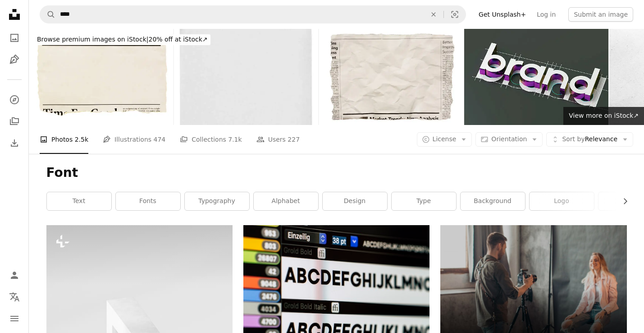 This screenshot has height=333, width=644. I want to click on a: Illustrations, so click(14, 59).